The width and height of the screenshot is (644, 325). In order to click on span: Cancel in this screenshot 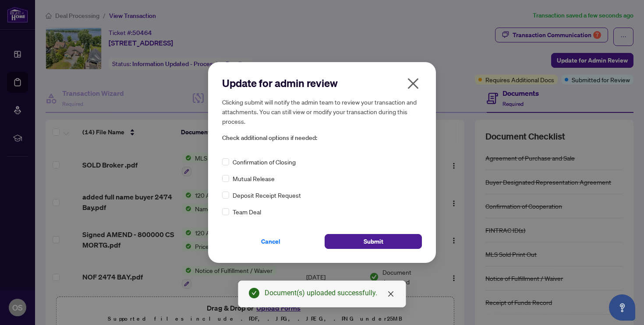, I will do `click(271, 241)`.